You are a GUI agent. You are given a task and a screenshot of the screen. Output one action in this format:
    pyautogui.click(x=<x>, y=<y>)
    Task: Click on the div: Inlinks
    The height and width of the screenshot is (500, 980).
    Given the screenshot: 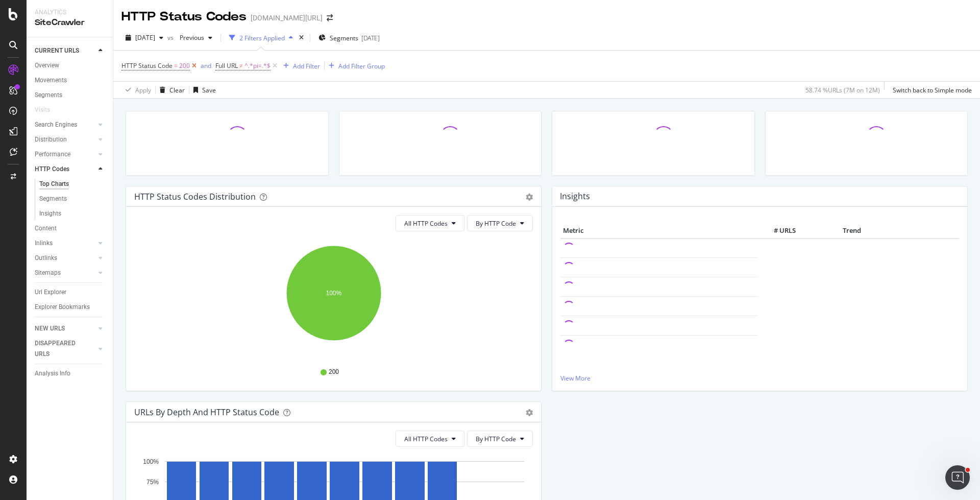 What is the action you would take?
    pyautogui.click(x=44, y=243)
    